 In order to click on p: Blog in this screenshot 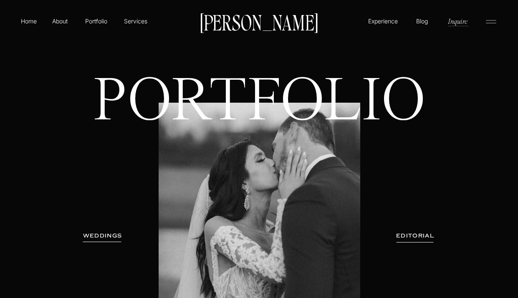, I will do `click(422, 21)`.